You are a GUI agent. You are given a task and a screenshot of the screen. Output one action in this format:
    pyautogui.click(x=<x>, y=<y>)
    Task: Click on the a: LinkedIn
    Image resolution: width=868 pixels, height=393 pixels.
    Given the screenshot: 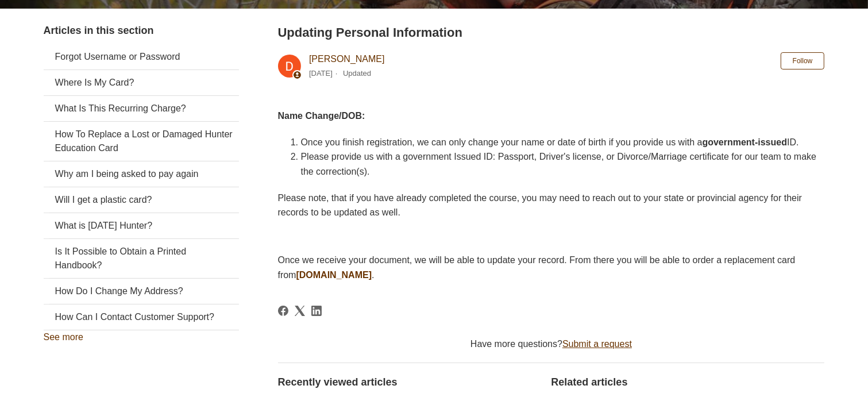 What is the action you would take?
    pyautogui.click(x=316, y=311)
    